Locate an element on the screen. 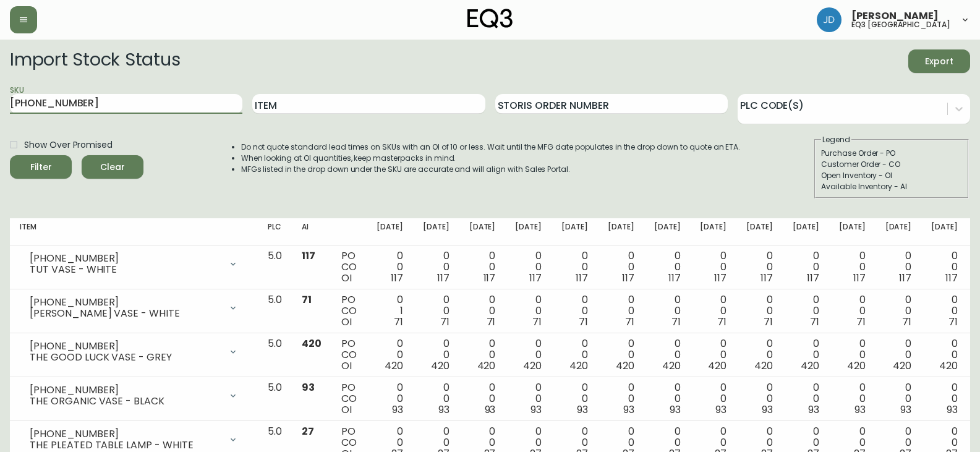 This screenshot has width=980, height=452. div: THE GOOD LUCK VASE - GREY is located at coordinates (124, 357).